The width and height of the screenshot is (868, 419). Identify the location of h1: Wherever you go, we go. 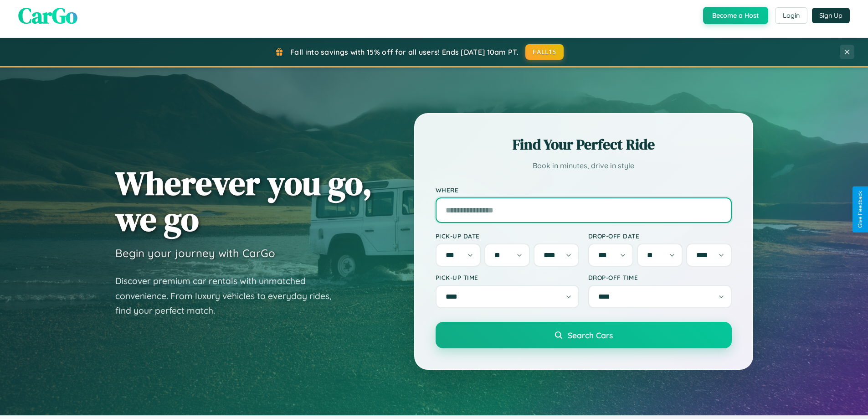
(244, 201).